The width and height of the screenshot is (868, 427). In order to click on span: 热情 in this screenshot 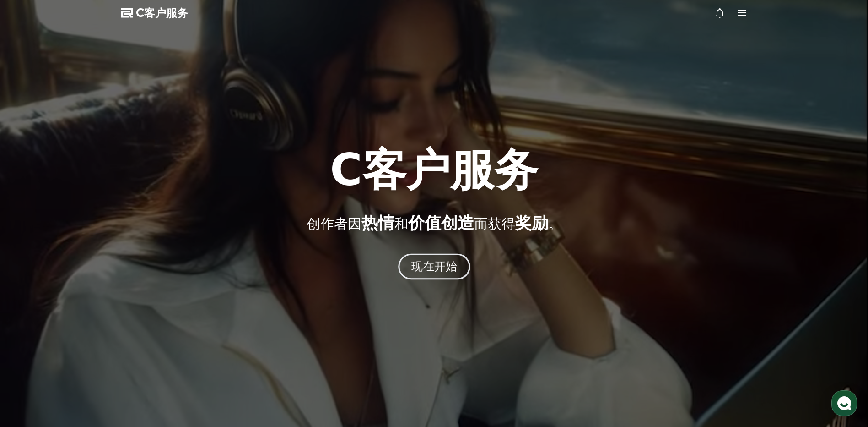, I will do `click(378, 223)`.